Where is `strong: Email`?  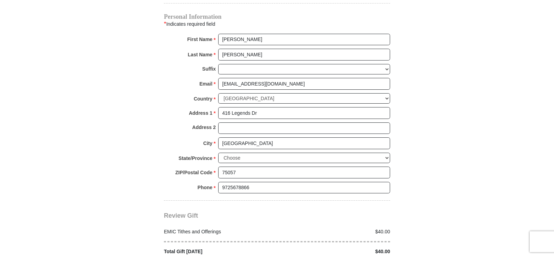 strong: Email is located at coordinates (206, 84).